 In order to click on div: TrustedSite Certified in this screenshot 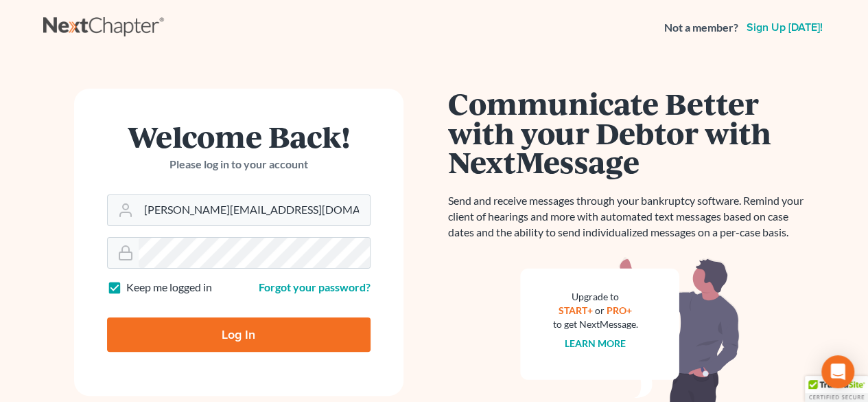, I will do `click(837, 389)`.